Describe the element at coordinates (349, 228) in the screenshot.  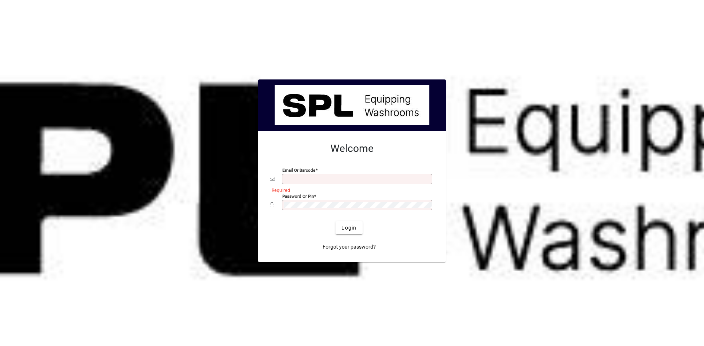
I see `span: Login` at that location.